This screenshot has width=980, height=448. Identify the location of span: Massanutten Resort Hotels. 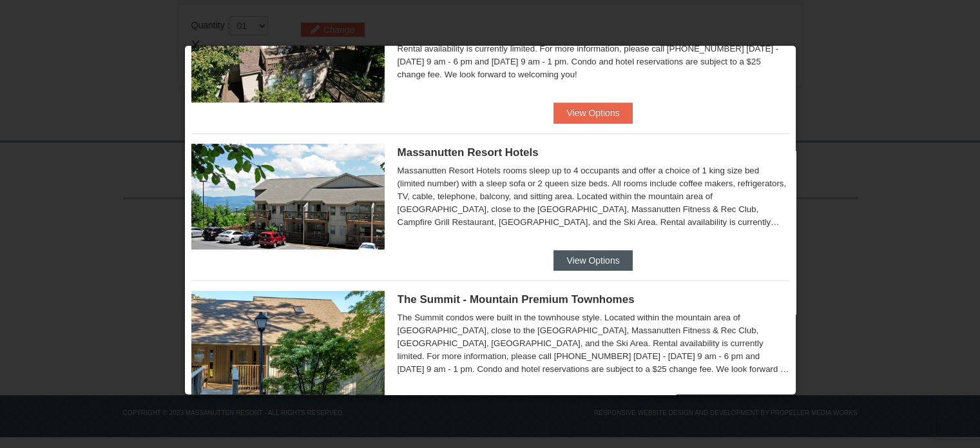
(467, 152).